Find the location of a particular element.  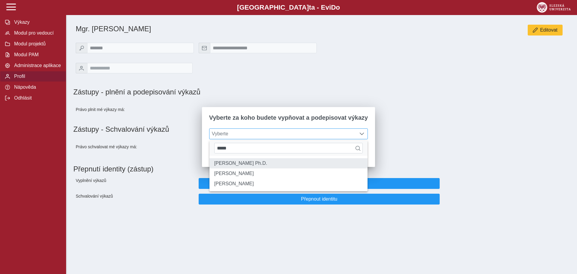

button: Editovat is located at coordinates (545, 30).